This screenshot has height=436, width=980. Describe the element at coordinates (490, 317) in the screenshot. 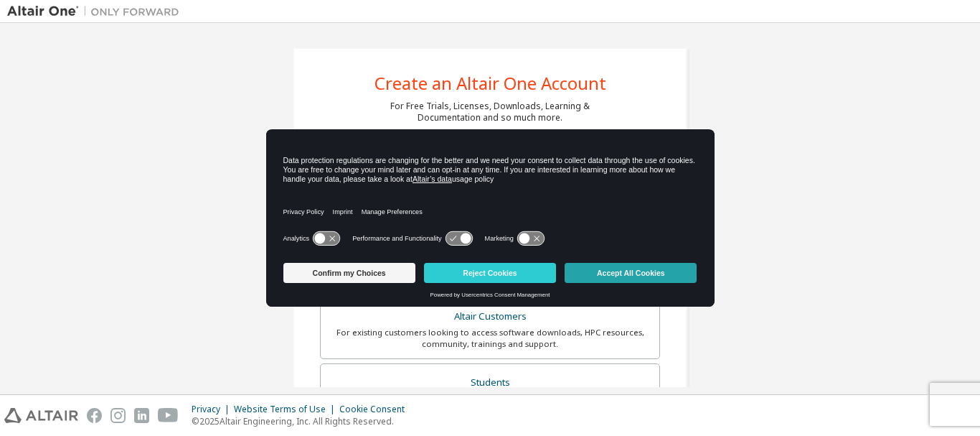

I see `div: Altair Customers` at that location.